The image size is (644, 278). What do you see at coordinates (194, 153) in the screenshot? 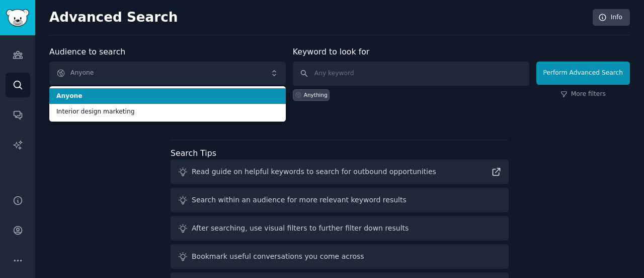
I see `label: Search Tips` at bounding box center [194, 153].